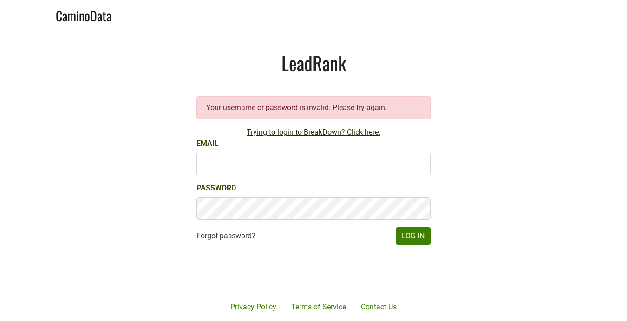 The width and height of the screenshot is (627, 321). Describe the element at coordinates (314, 108) in the screenshot. I see `div: Your username or password is invalid. Please try again.` at that location.